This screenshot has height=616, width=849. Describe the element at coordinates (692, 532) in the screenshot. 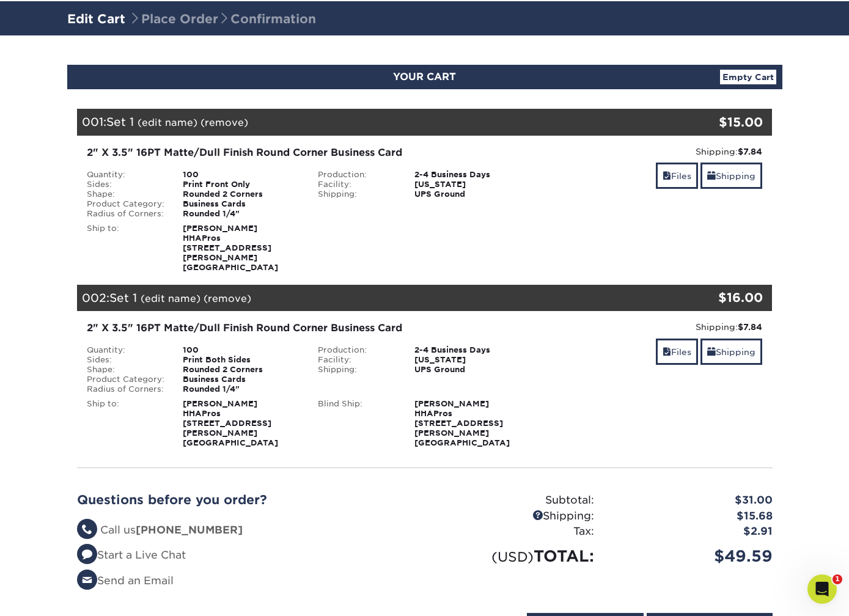

I see `div: $2.91` at that location.